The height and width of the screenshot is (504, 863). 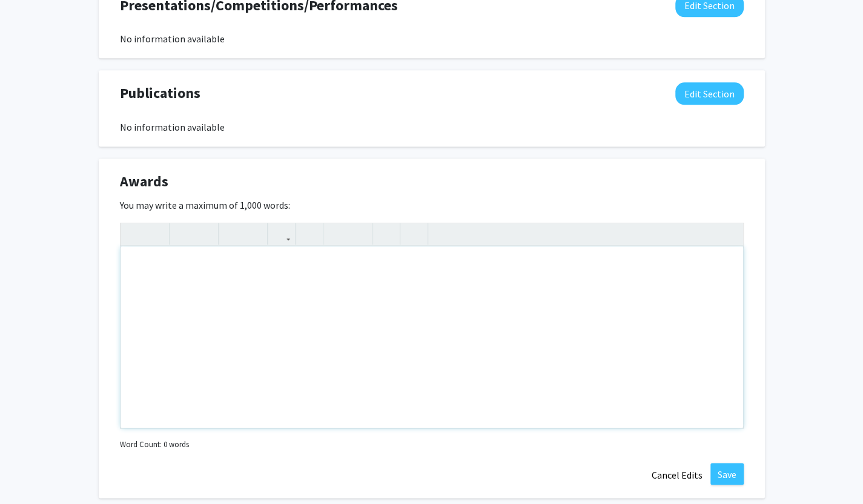 What do you see at coordinates (232, 234) in the screenshot?
I see `button: Superscript` at bounding box center [232, 234].